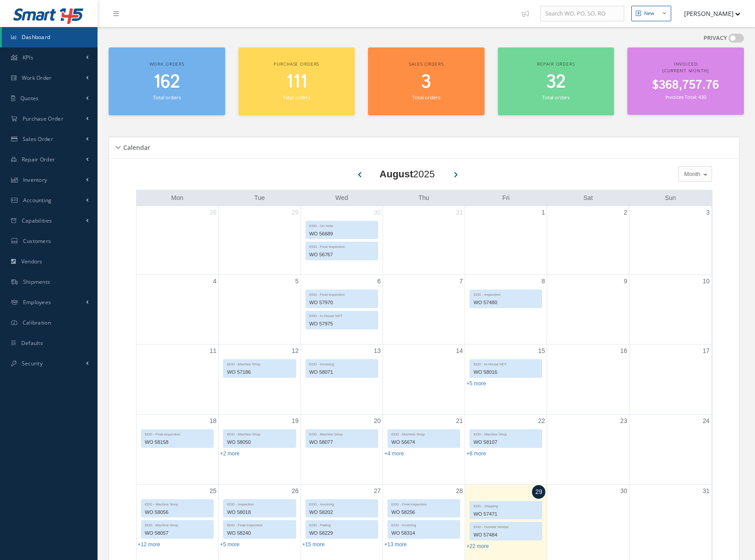  Describe the element at coordinates (460, 421) in the screenshot. I see `a: August 21, 2025` at that location.